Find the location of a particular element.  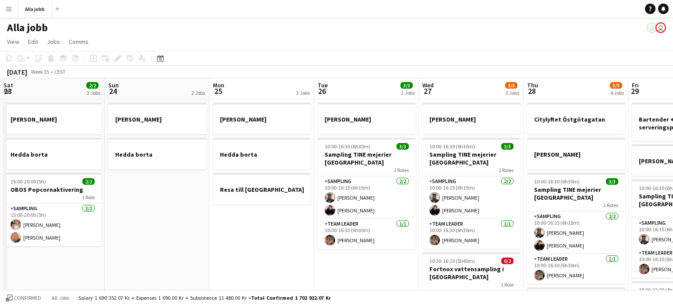

h1: Alla jobb is located at coordinates (27, 28).